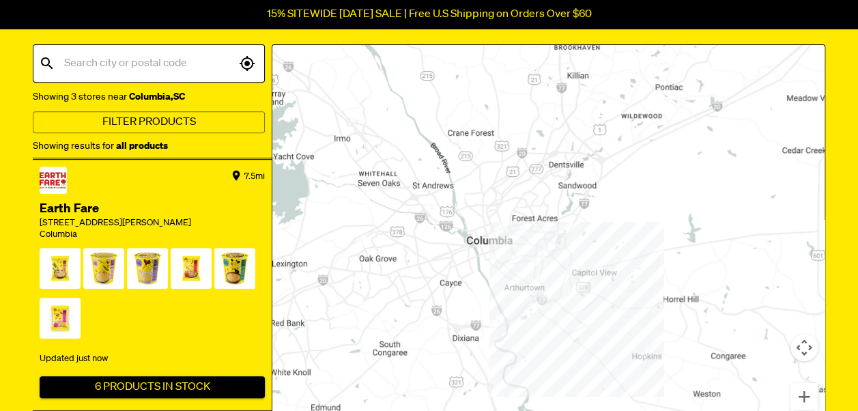 The height and width of the screenshot is (411, 858). I want to click on div: 7.5 mi, so click(255, 177).